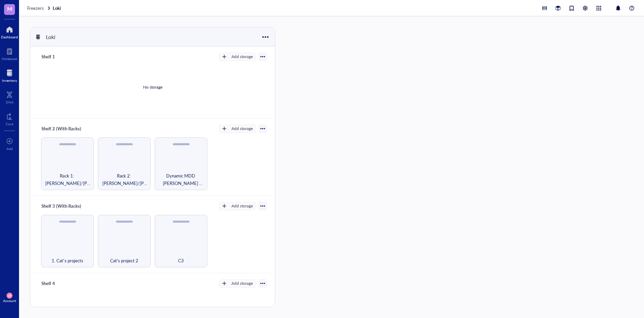 This screenshot has width=644, height=318. Describe the element at coordinates (9, 124) in the screenshot. I see `div: Core` at that location.